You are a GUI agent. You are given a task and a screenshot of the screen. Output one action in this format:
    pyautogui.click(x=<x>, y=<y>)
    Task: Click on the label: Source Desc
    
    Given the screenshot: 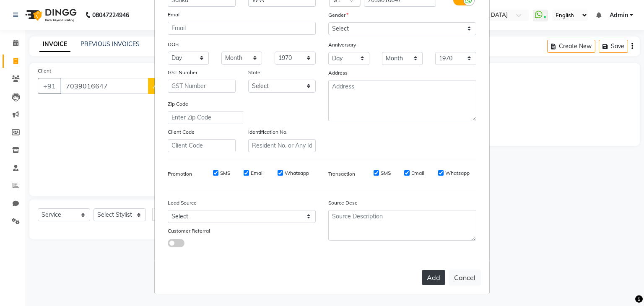 What is the action you would take?
    pyautogui.click(x=342, y=203)
    